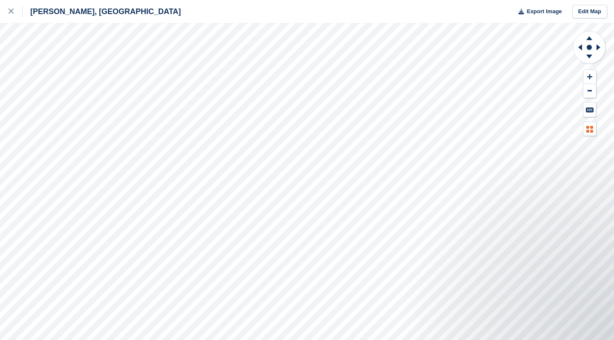 This screenshot has height=340, width=614. Describe the element at coordinates (590, 12) in the screenshot. I see `a: Edit Map` at that location.